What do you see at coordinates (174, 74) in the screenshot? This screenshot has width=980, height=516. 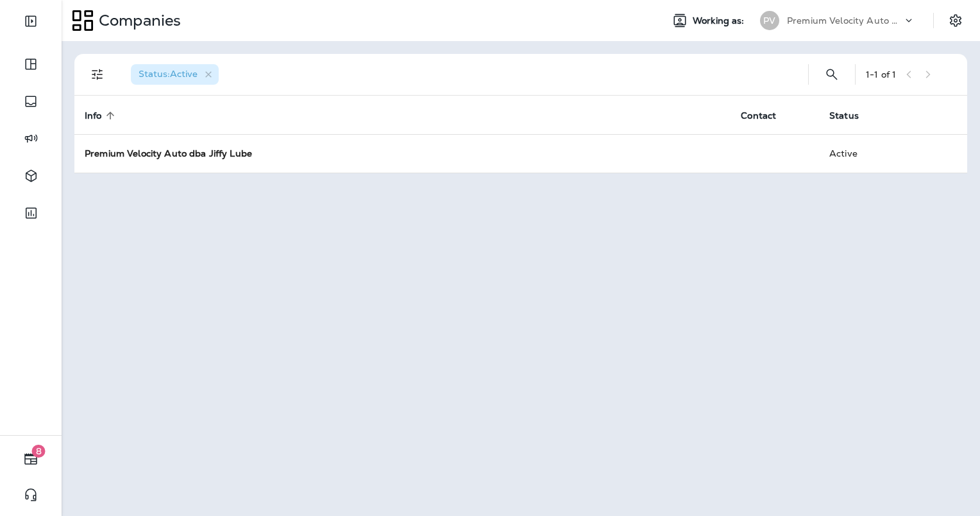 I see `div: Status:Active` at bounding box center [174, 74].